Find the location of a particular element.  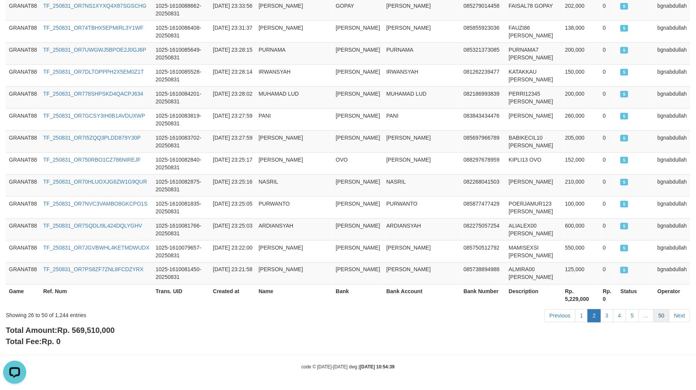

td: 600,000 is located at coordinates (581, 229).